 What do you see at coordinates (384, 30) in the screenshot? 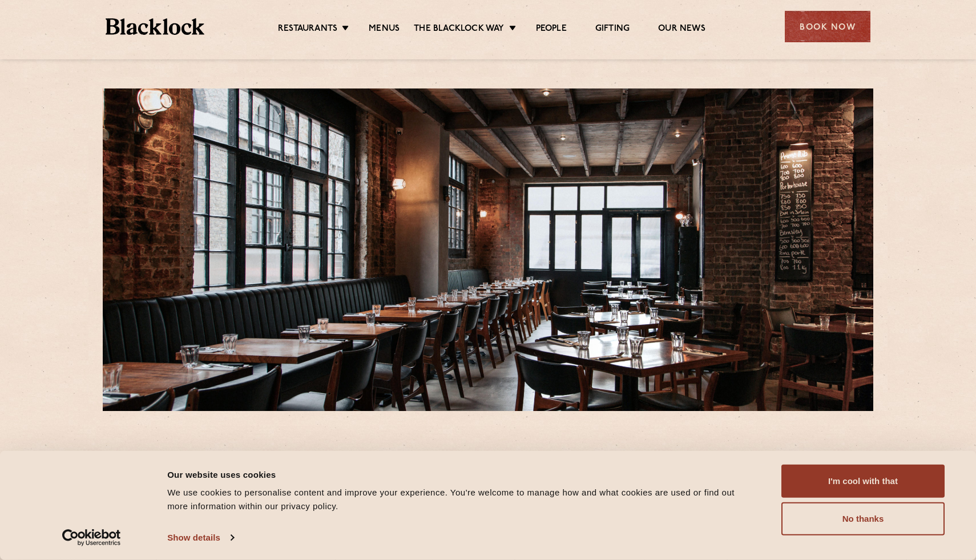
I see `a: Menus` at bounding box center [384, 30].